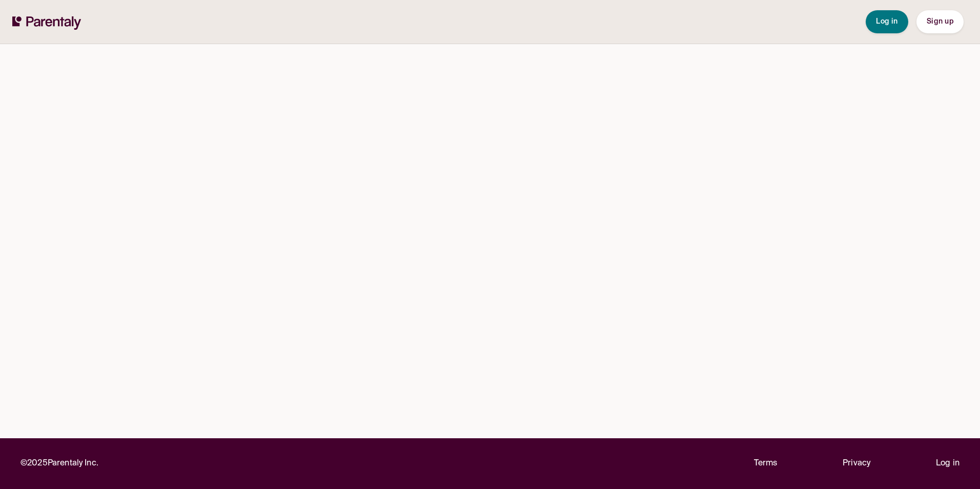  I want to click on a: Sign up, so click(939, 22).